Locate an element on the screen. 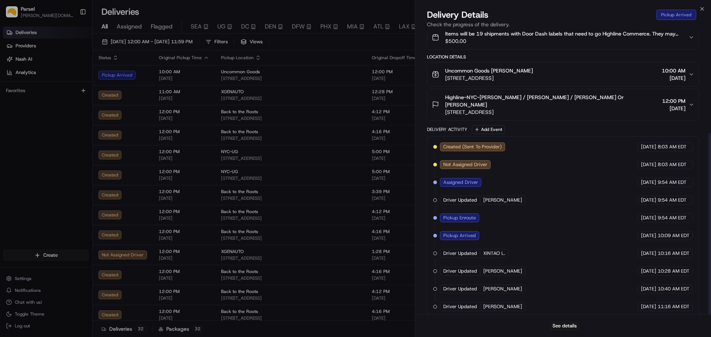 The height and width of the screenshot is (337, 711). img: 1736555255976-a54dd68f-1ca7-489b-9aae-adbdc363a1c4 is located at coordinates (14, 77).